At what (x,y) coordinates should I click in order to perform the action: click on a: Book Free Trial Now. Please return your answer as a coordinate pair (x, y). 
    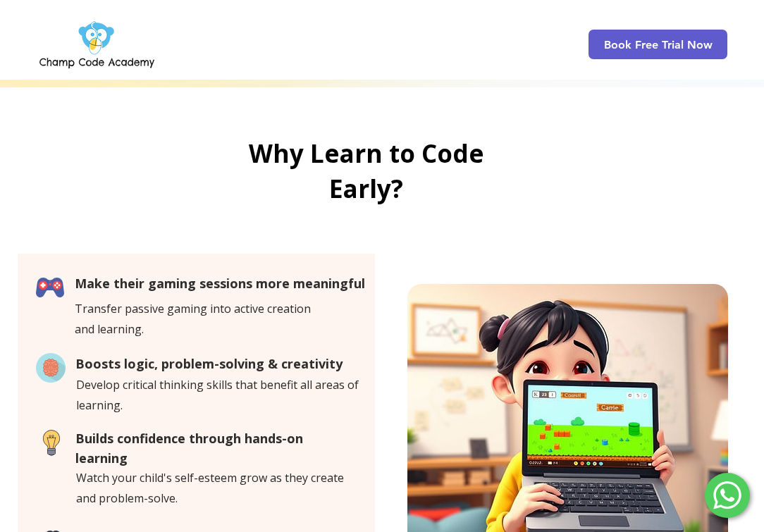
    Looking at the image, I should click on (658, 45).